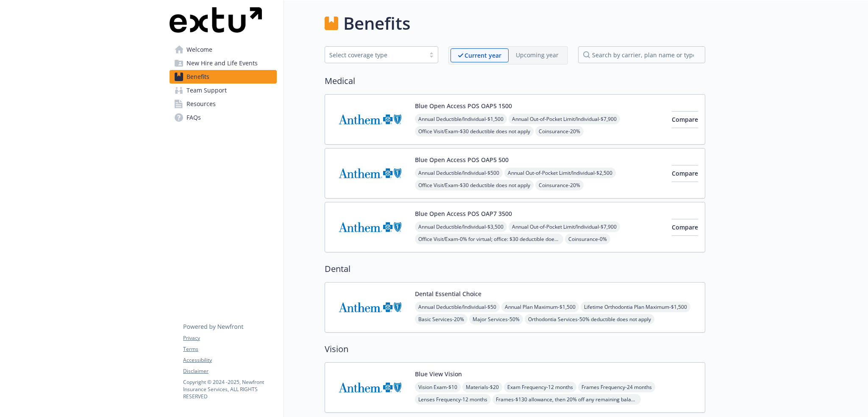 Image resolution: width=868 pixels, height=417 pixels. Describe the element at coordinates (489, 239) in the screenshot. I see `span: Office Visit/Exam - 0% for virtual; office: $30 deductible does not apply` at that location.